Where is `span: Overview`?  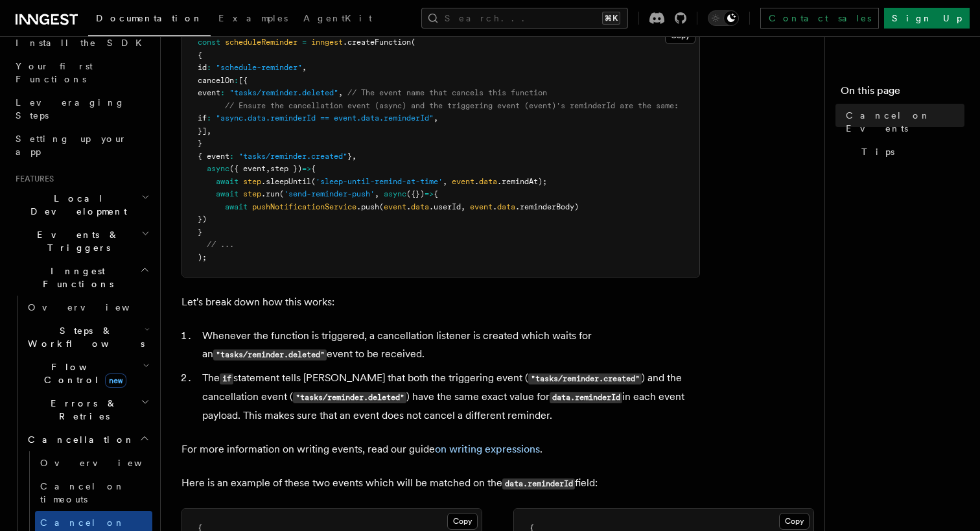
span: Overview is located at coordinates (94, 307).